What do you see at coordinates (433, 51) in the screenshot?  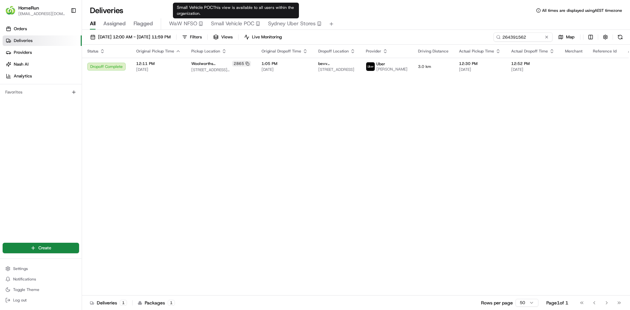 I see `span: Driving Distance` at bounding box center [433, 51].